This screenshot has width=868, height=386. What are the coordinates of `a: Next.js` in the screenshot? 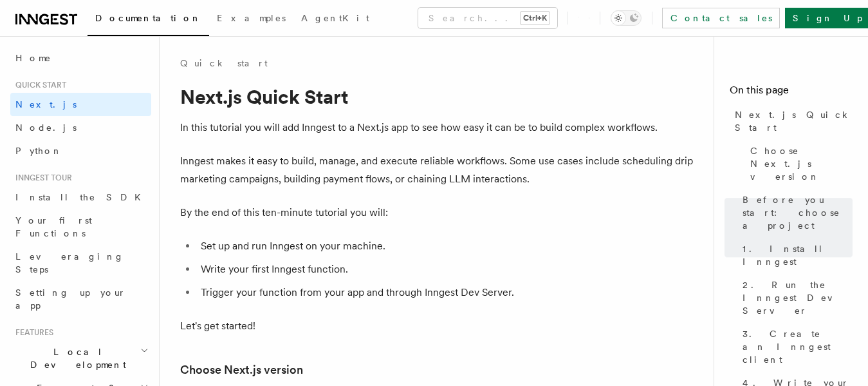 It's located at (80, 104).